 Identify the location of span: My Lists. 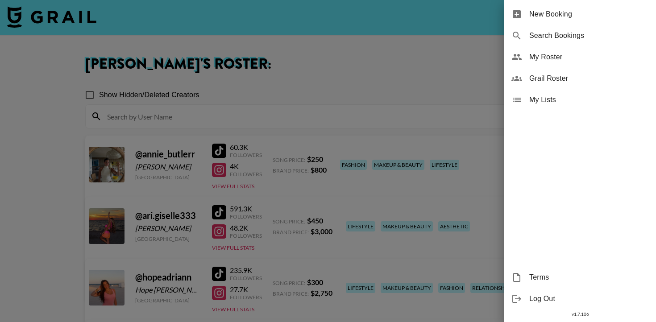
(589, 100).